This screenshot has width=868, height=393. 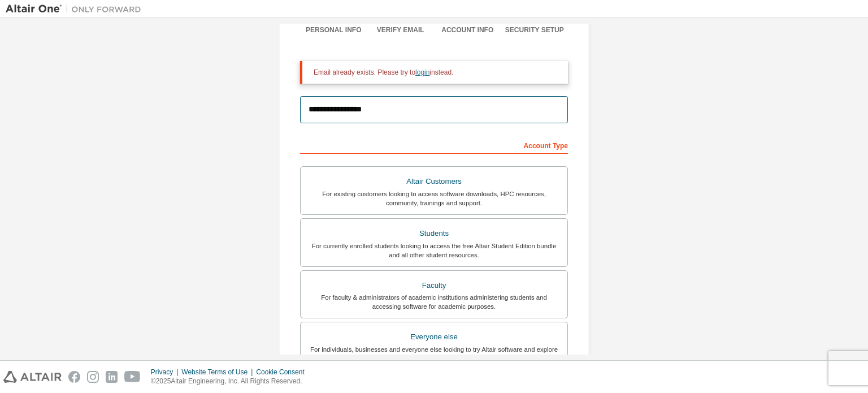 What do you see at coordinates (534, 30) in the screenshot?
I see `div: Security Setup` at bounding box center [534, 30].